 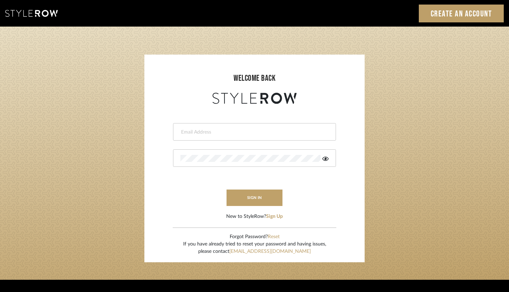 I want to click on button: sign in, so click(x=255, y=198).